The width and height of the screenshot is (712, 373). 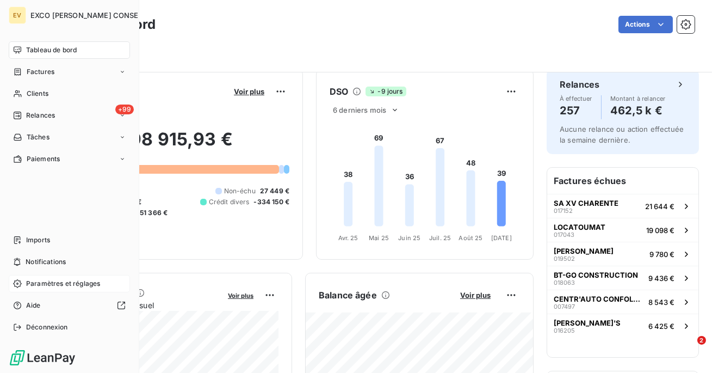 What do you see at coordinates (51, 50) in the screenshot?
I see `span: Tableau de bord` at bounding box center [51, 50].